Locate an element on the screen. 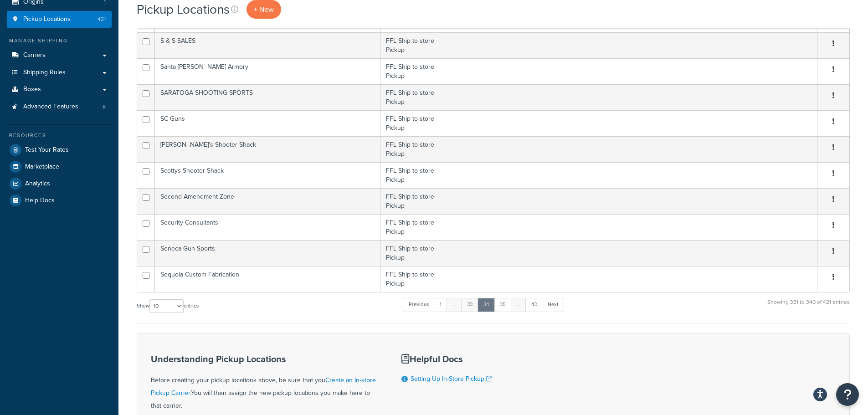 The height and width of the screenshot is (415, 868). li: Advanced Features is located at coordinates (59, 107).